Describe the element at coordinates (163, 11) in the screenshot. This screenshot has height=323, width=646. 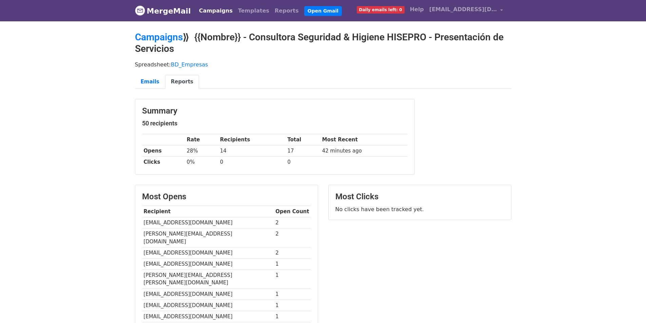
I see `a: MergeMail` at that location.